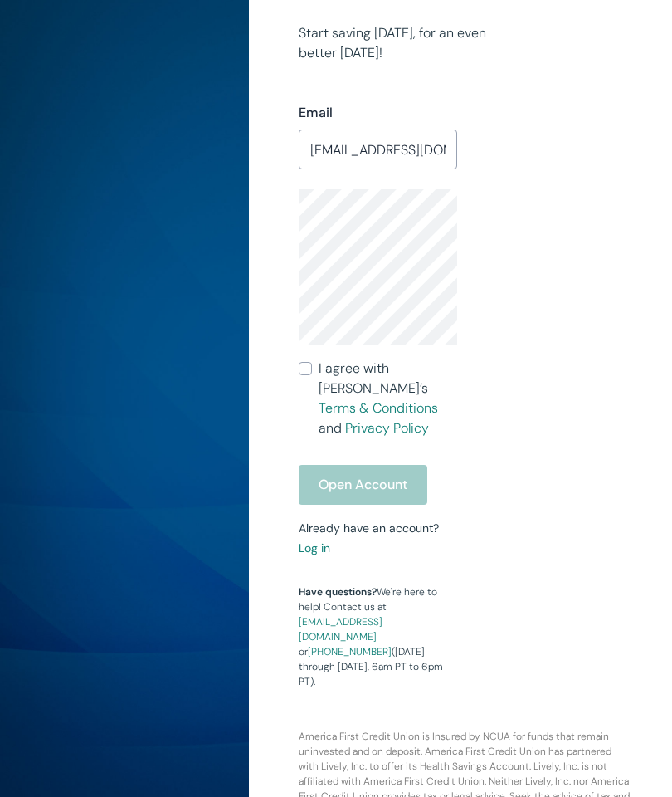  What do you see at coordinates (386, 427) in the screenshot?
I see `a: Privacy Policy` at bounding box center [386, 427].